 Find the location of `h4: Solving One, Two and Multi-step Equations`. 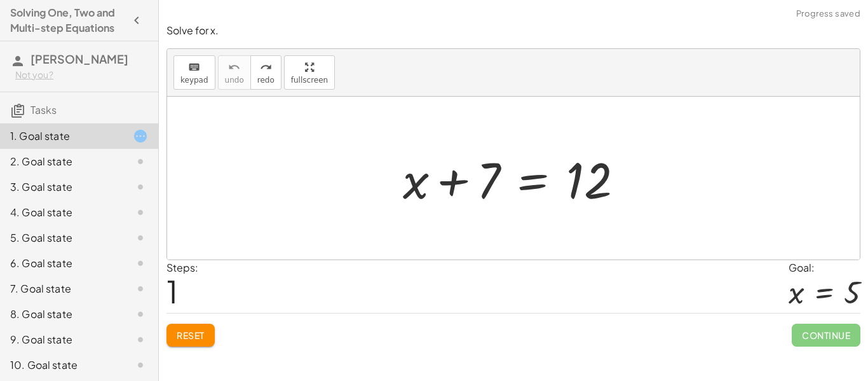

h4: Solving One, Two and Multi-step Equations is located at coordinates (68, 20).